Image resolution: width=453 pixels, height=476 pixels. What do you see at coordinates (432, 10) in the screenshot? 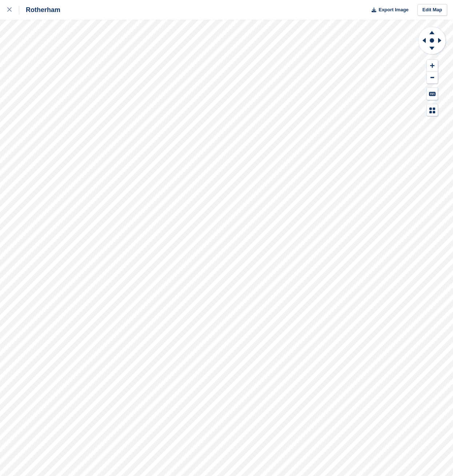
I see `a: Edit Map` at bounding box center [432, 10].